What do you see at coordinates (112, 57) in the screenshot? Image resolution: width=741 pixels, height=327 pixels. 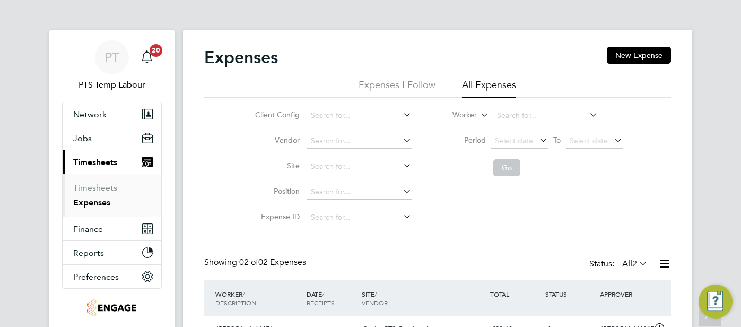 I see `span: PT` at bounding box center [112, 57].